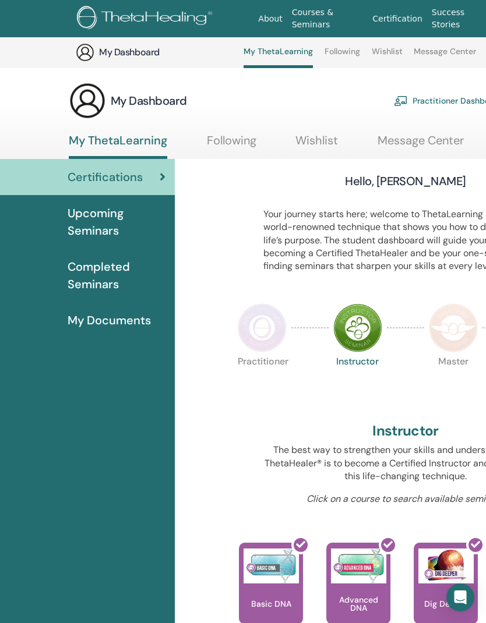 The image size is (486, 623). Describe the element at coordinates (109, 320) in the screenshot. I see `span: My Documents` at that location.